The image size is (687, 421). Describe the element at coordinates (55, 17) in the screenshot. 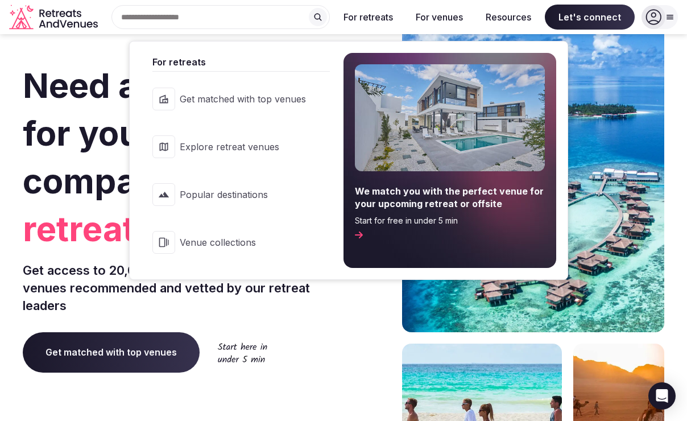

I see `svg: Retreats and Venues company logo` at that location.